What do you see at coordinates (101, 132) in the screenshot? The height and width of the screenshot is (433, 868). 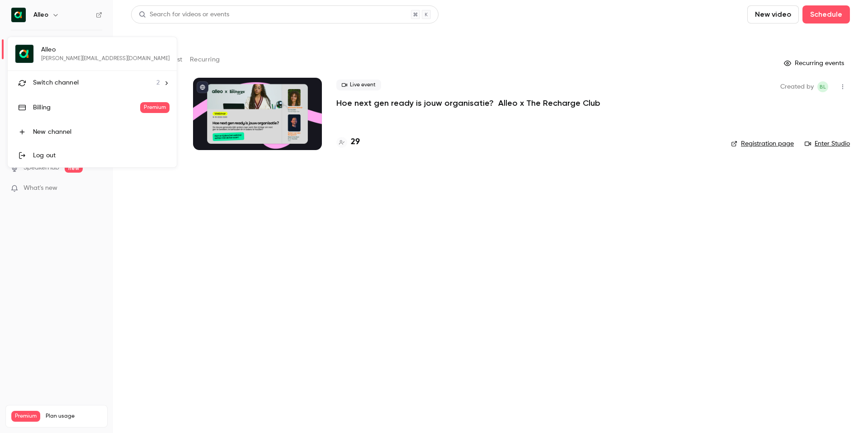 I see `div: New channel` at bounding box center [101, 132].